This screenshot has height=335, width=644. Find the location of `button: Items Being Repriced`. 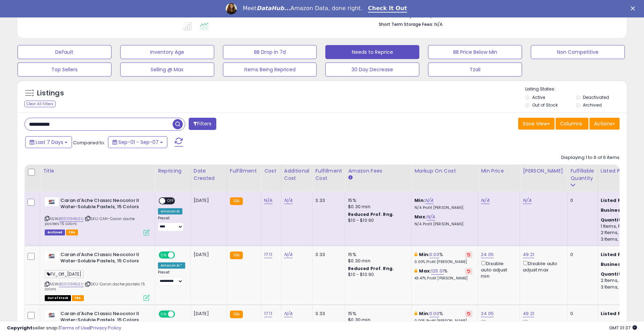

button: Items Being Repriced is located at coordinates (270, 70).